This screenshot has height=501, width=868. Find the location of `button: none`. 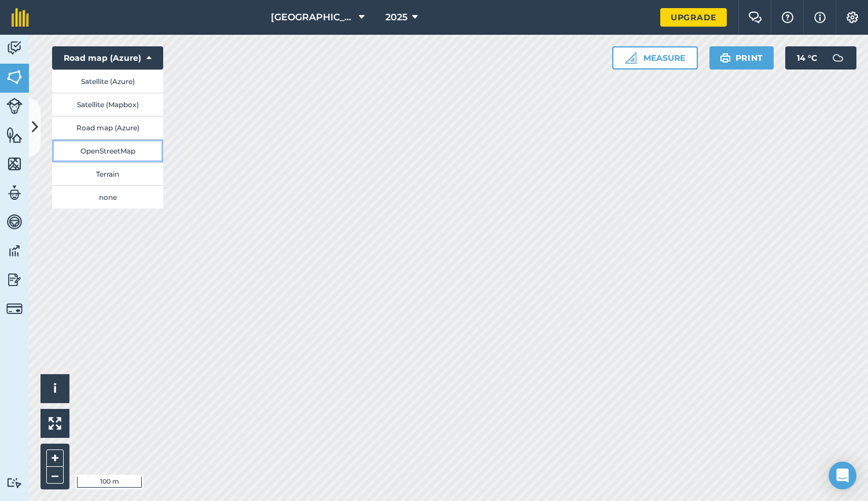

button: none is located at coordinates (107, 197).